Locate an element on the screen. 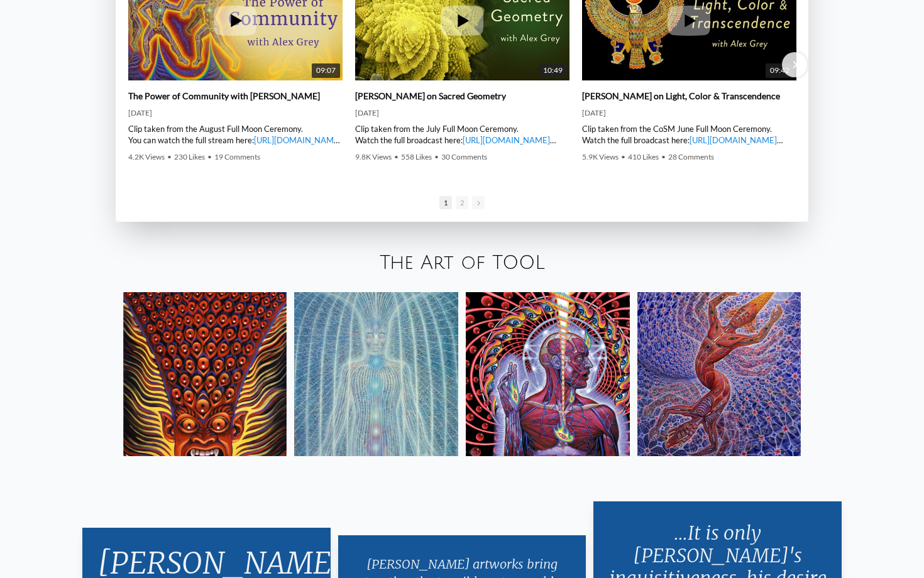  span: 09:42 is located at coordinates (779, 70).